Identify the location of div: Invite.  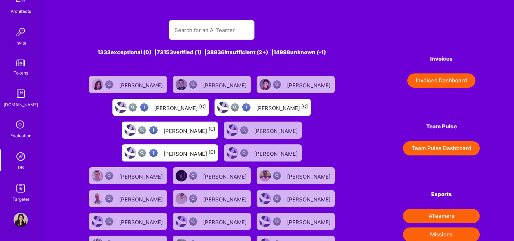
(21, 43).